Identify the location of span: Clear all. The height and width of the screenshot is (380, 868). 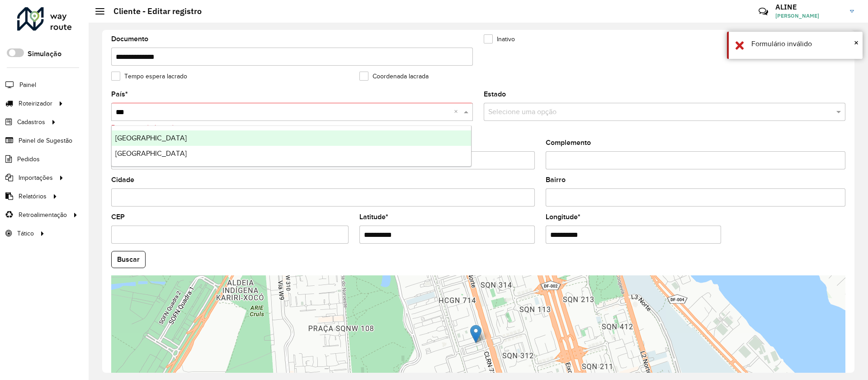
(457, 112).